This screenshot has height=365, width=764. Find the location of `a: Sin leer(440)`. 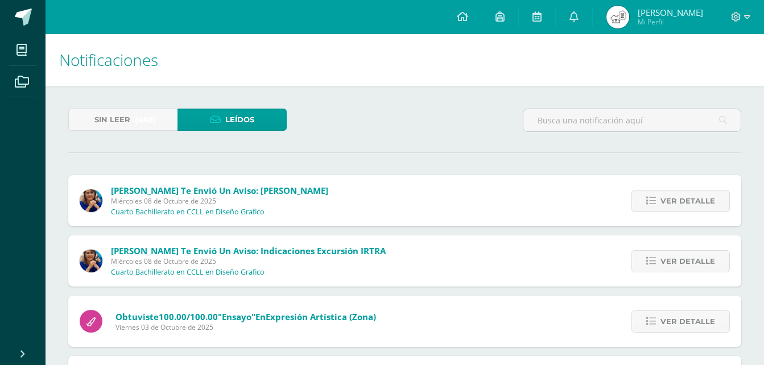

a: Sin leer(440) is located at coordinates (123, 119).